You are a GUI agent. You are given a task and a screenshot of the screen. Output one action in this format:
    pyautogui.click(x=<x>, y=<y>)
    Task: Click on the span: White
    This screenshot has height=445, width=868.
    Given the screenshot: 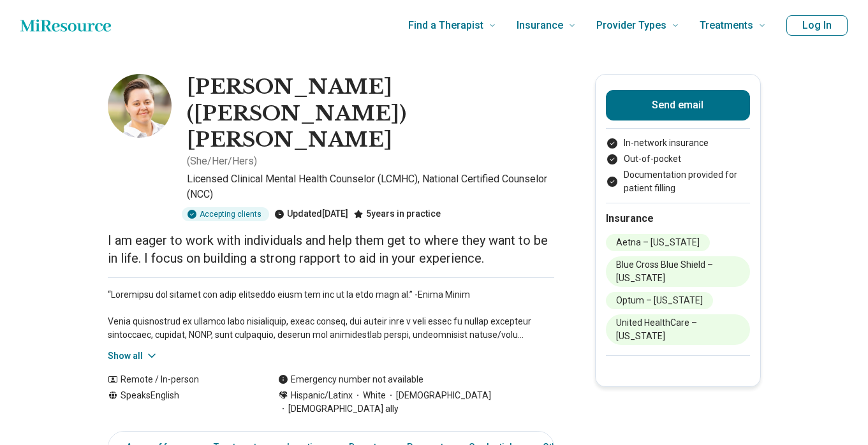 What is the action you would take?
    pyautogui.click(x=369, y=396)
    